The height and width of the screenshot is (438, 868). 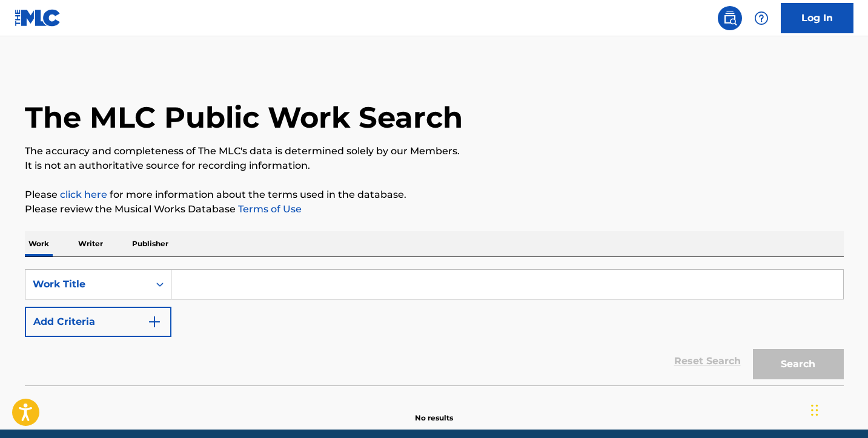 I want to click on a: Log In, so click(x=818, y=18).